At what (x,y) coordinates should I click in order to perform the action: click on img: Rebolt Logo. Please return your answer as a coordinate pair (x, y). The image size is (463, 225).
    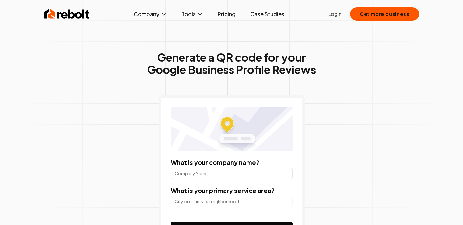
    Looking at the image, I should click on (67, 14).